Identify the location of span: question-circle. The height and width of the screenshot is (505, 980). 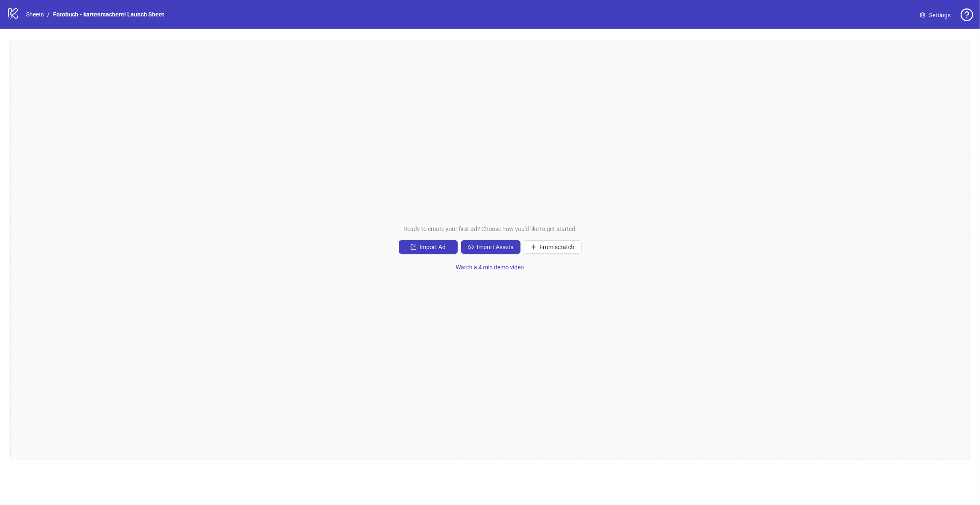
(967, 15).